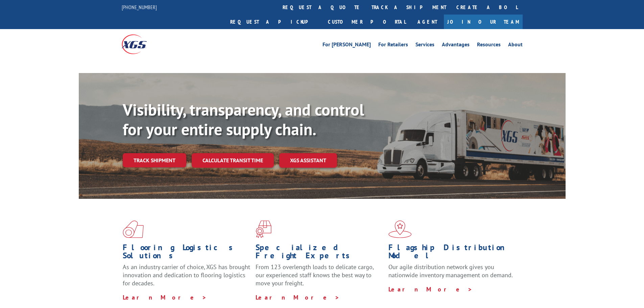 The width and height of the screenshot is (644, 308). I want to click on h1: Flagship Distribution Model, so click(452, 254).